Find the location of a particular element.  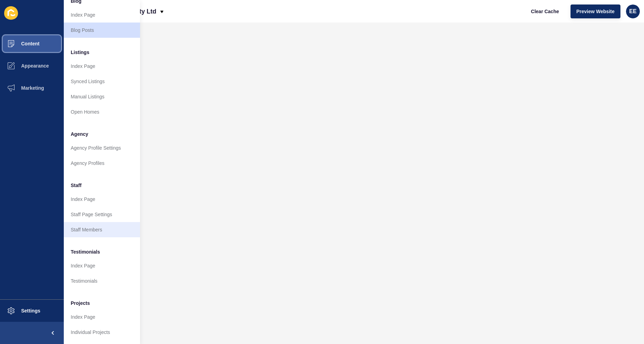

span: Preview Website is located at coordinates (596, 12).